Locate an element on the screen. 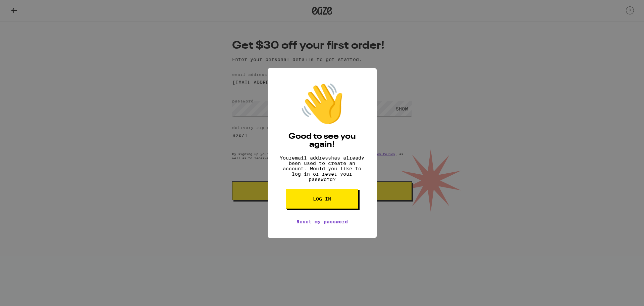 Image resolution: width=644 pixels, height=306 pixels. span: Log in is located at coordinates (322, 199).